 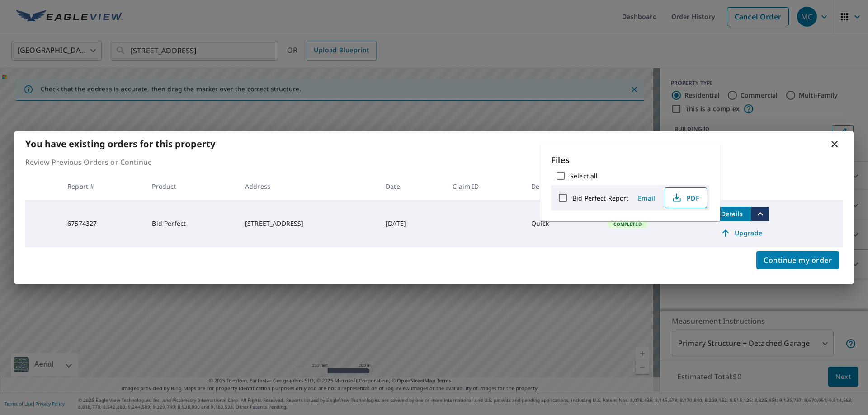 What do you see at coordinates (308, 186) in the screenshot?
I see `th: Address` at bounding box center [308, 186].